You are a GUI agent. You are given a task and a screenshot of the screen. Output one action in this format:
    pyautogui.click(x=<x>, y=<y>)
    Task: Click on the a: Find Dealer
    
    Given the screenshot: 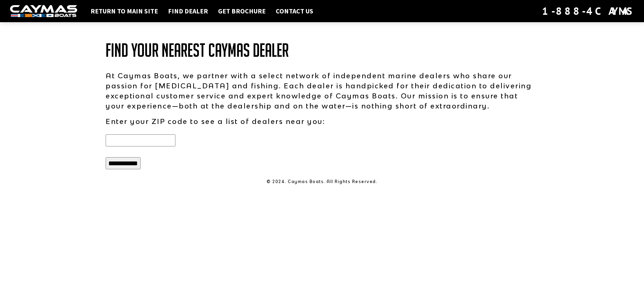 What is the action you would take?
    pyautogui.click(x=188, y=11)
    